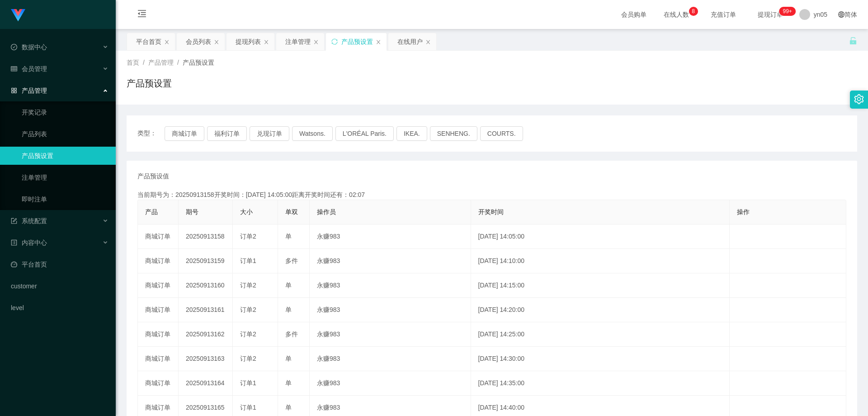 The height and width of the screenshot is (416, 868). I want to click on a: 注单管理, so click(65, 177).